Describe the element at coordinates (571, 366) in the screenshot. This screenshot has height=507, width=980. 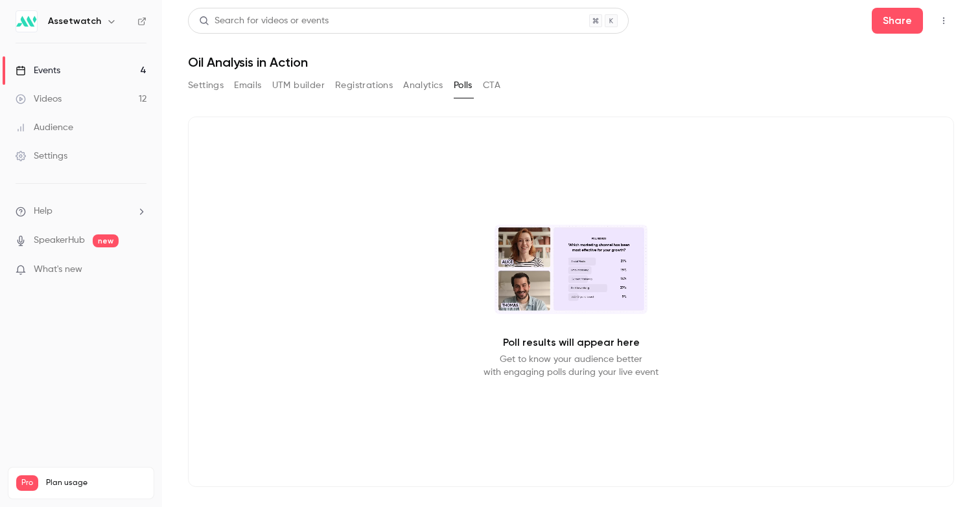
I see `p: Get to know your audience better with engaging polls during your live event` at that location.